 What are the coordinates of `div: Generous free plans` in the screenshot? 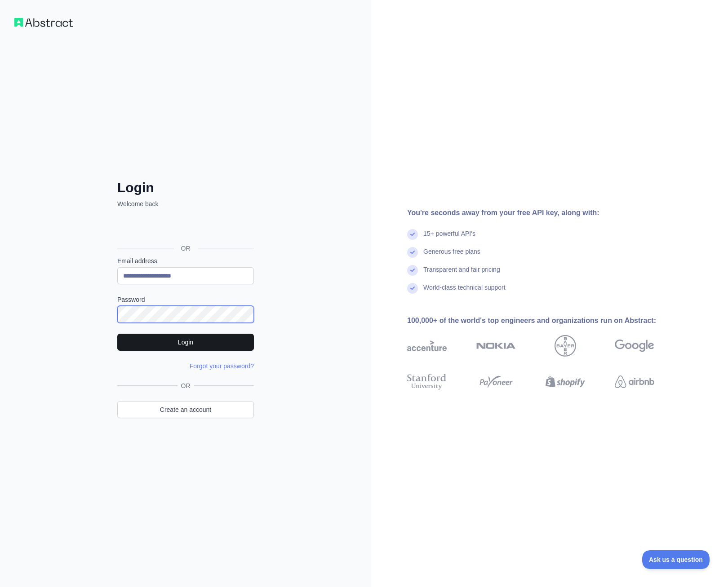 It's located at (452, 256).